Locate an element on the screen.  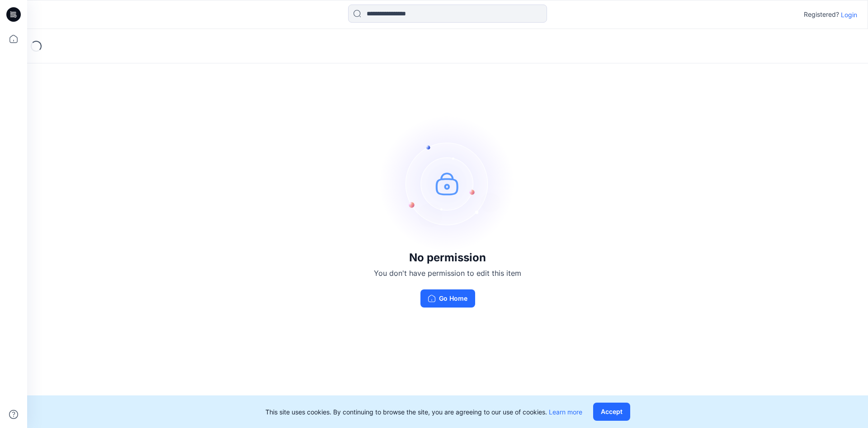
h3: No permission is located at coordinates (448, 257).